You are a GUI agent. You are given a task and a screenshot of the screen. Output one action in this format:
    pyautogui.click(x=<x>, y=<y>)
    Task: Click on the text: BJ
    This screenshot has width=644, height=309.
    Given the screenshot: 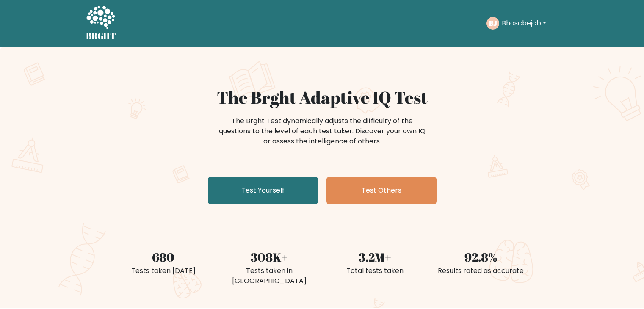 What is the action you would take?
    pyautogui.click(x=493, y=23)
    